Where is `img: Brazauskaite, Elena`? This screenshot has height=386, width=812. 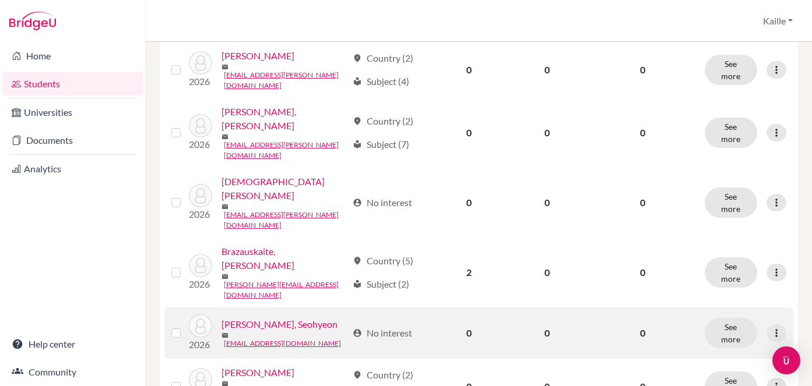 img: Brazauskaite, Elena is located at coordinates (200, 266).